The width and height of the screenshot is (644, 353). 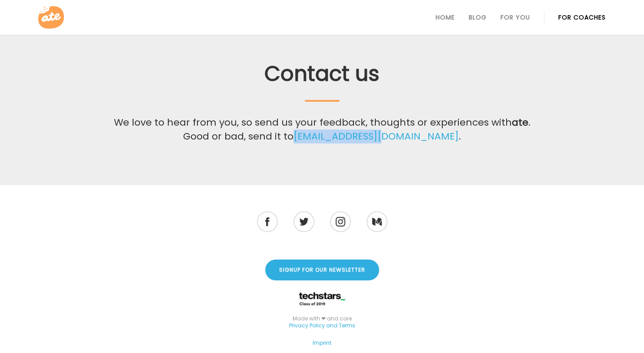 What do you see at coordinates (582, 17) in the screenshot?
I see `a: For Coaches` at bounding box center [582, 17].